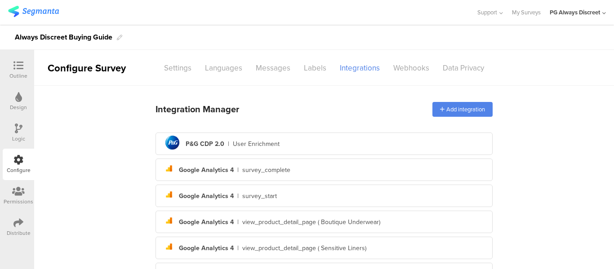 The width and height of the screenshot is (614, 269). I want to click on div: Add integration, so click(462, 109).